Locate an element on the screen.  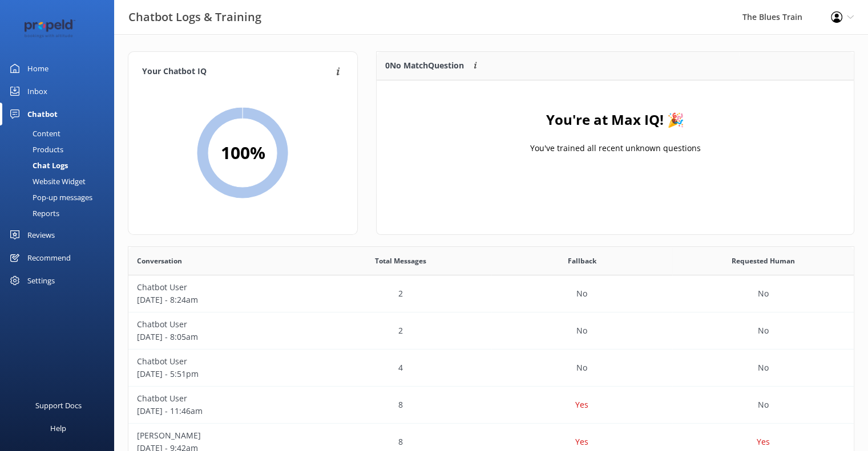
span: Fallback is located at coordinates (582, 261).